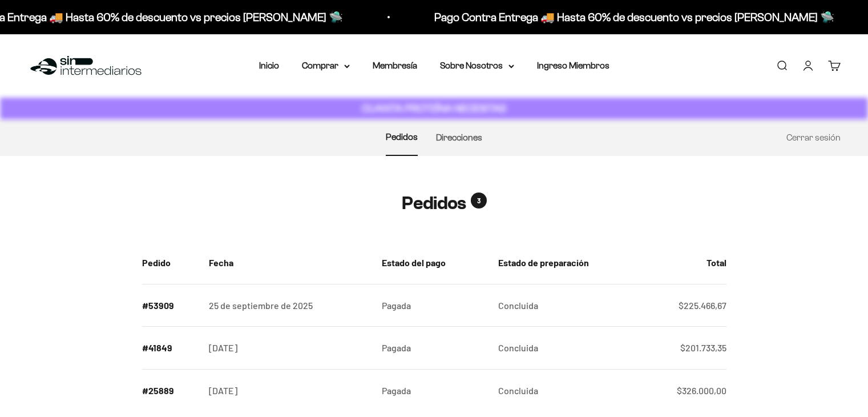 This screenshot has width=868, height=417. I want to click on a: Membresía, so click(395, 65).